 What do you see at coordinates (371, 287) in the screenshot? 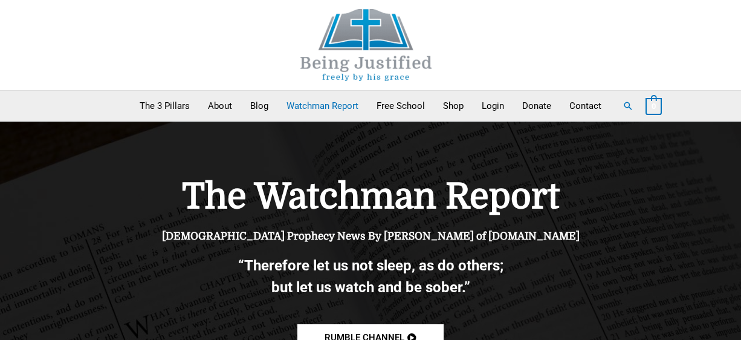
I see `b: but let us watch and be sober.”` at bounding box center [371, 287].